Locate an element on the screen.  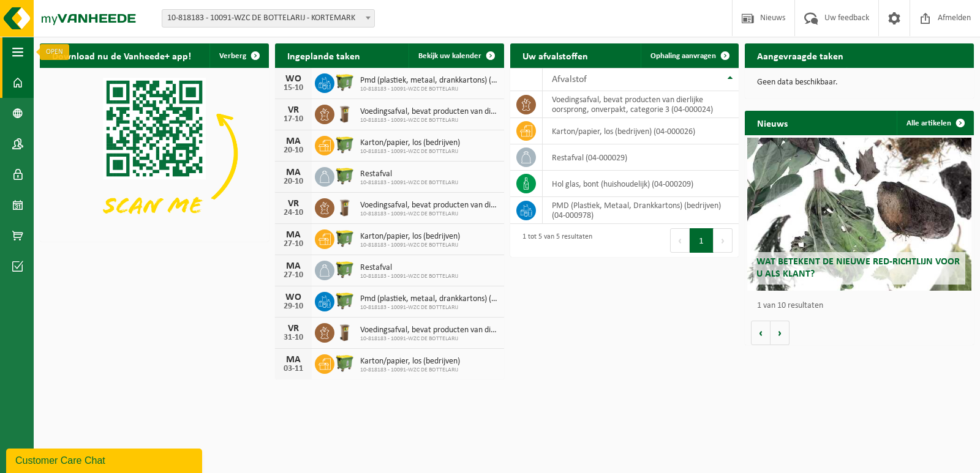
button: Next is located at coordinates (723, 240).